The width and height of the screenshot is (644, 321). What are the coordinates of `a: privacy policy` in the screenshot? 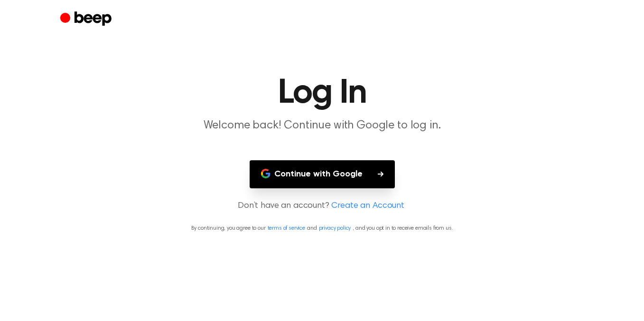 It's located at (335, 228).